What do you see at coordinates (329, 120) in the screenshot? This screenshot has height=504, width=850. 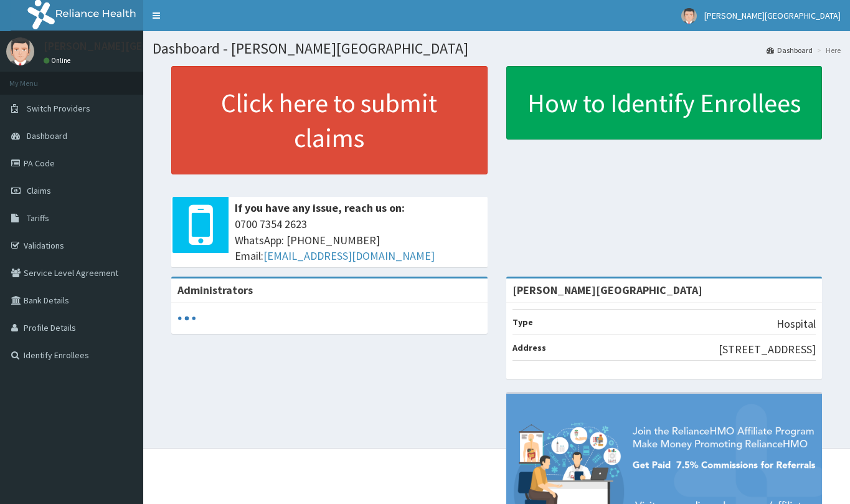 I see `a: Click here to submit claims` at bounding box center [329, 120].